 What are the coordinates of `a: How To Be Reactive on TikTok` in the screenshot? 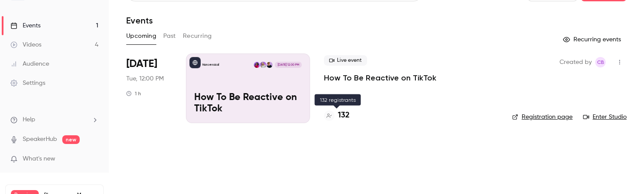 It's located at (380, 78).